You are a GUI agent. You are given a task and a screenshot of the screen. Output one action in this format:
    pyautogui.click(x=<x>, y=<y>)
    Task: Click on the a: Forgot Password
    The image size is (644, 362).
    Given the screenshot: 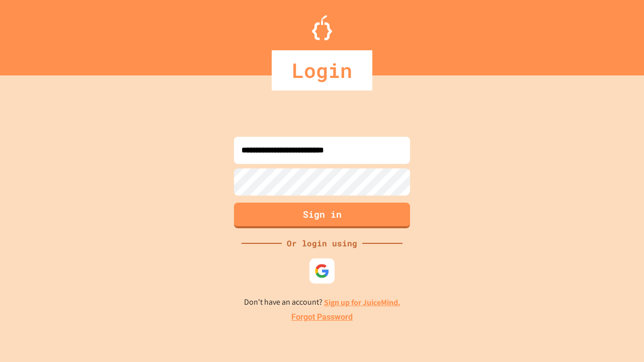 What is the action you would take?
    pyautogui.click(x=322, y=317)
    